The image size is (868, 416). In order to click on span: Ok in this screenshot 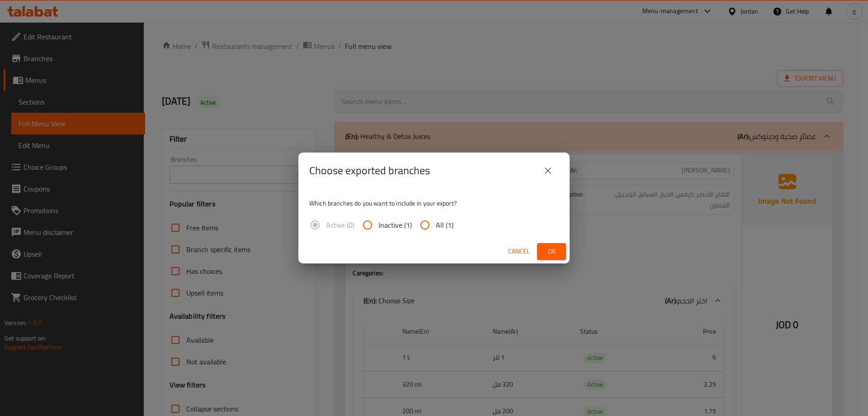, I will do `click(551, 251)`.